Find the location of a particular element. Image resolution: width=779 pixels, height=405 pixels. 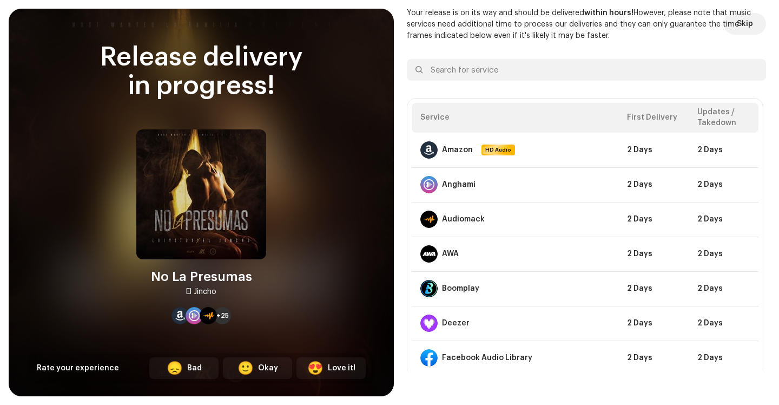

span: HD Audio is located at coordinates (498, 150).